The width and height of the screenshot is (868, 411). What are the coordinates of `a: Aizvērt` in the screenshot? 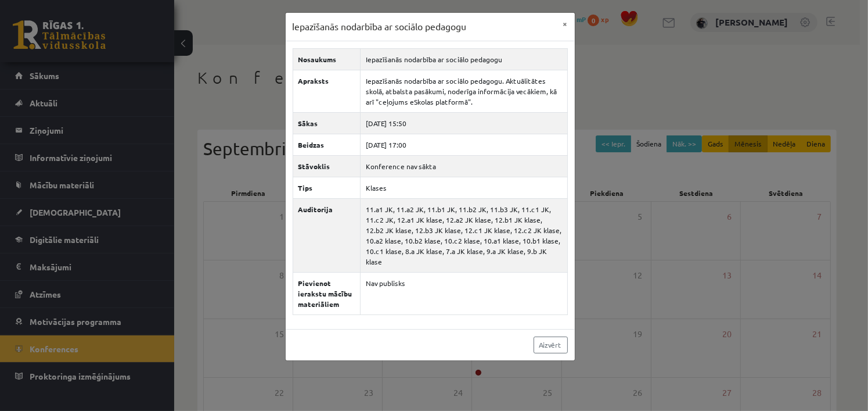 It's located at (550, 344).